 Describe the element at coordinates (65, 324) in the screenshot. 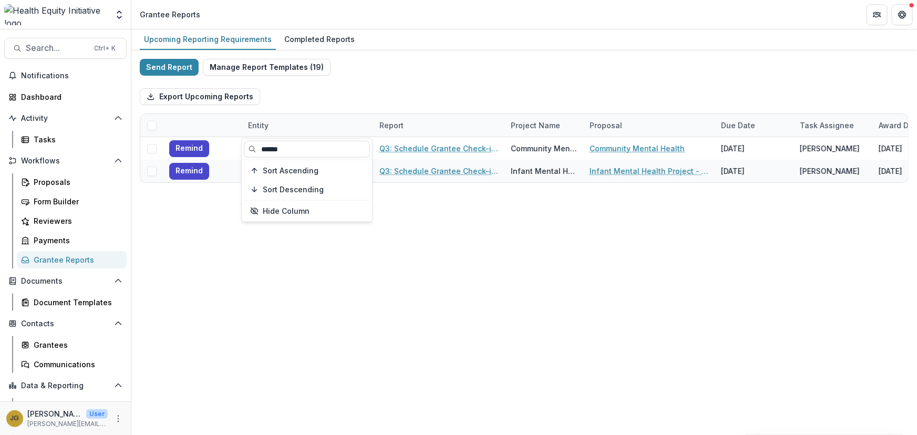

I see `button: Open Contacts` at that location.